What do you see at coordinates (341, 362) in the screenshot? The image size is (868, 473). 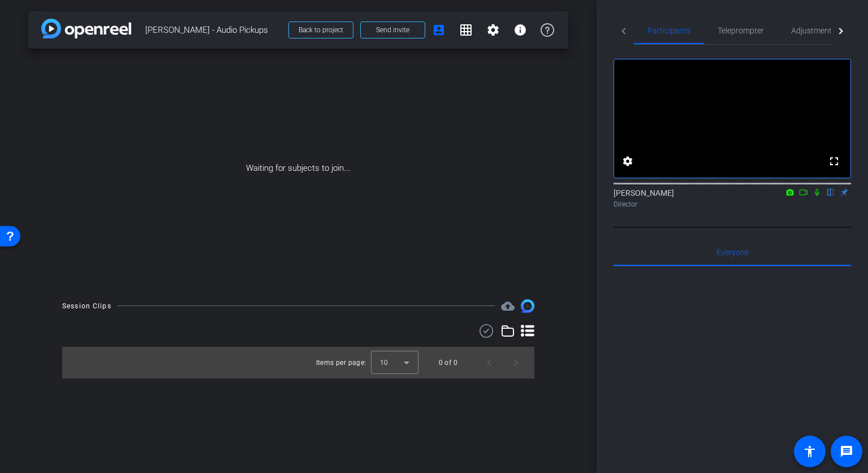 I see `div: Items per page:` at bounding box center [341, 362].